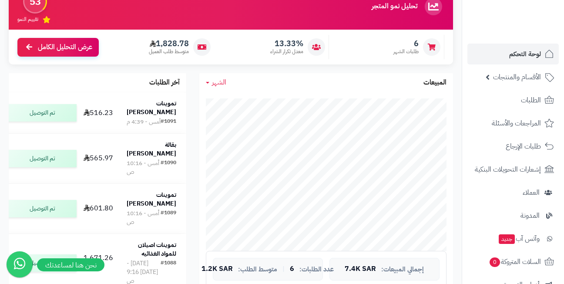  I want to click on span: طلبات الإرجاع, so click(523, 146).